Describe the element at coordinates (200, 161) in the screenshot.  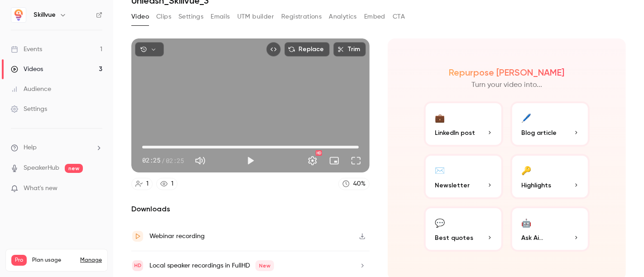
I see `button: Mute` at that location.